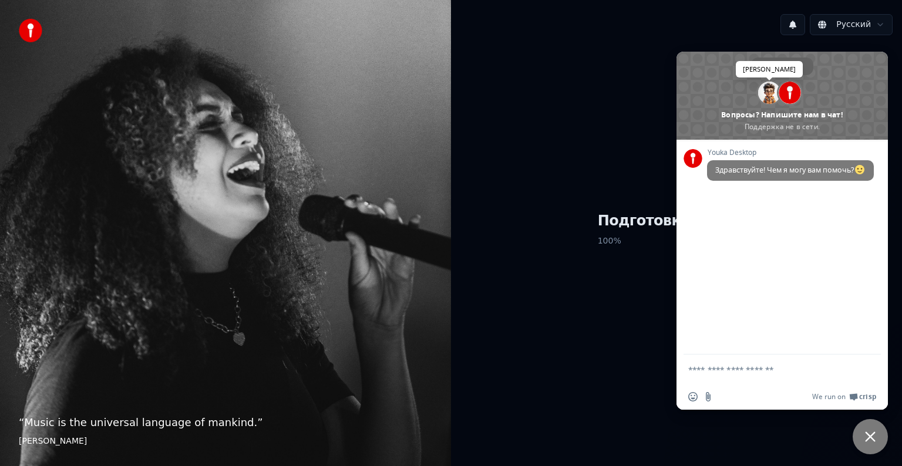 The width and height of the screenshot is (902, 466). I want to click on p: 100 %, so click(677, 241).